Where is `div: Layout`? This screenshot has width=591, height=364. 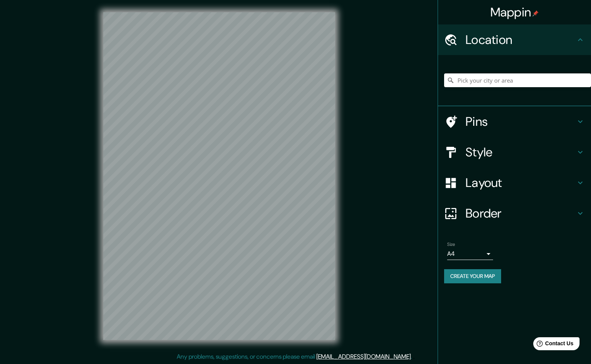 div: Layout is located at coordinates (514, 182).